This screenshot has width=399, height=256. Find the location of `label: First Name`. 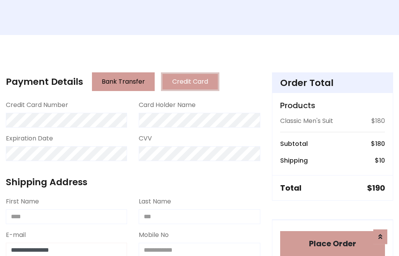

label: First Name is located at coordinates (22, 202).